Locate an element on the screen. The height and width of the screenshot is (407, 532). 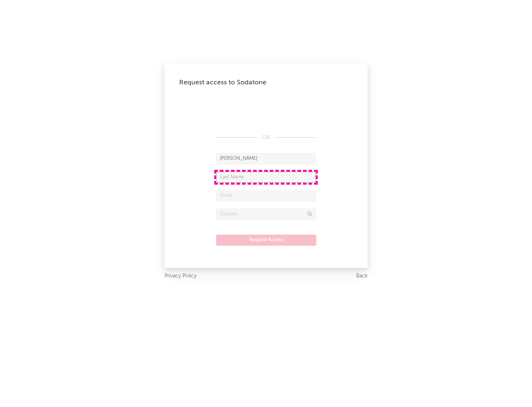
a: Back is located at coordinates (362, 276).